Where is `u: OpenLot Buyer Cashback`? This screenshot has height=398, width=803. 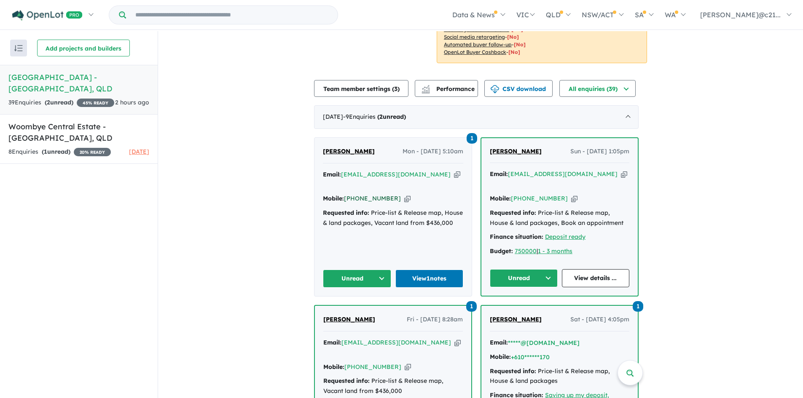 u: OpenLot Buyer Cashback is located at coordinates (475, 52).